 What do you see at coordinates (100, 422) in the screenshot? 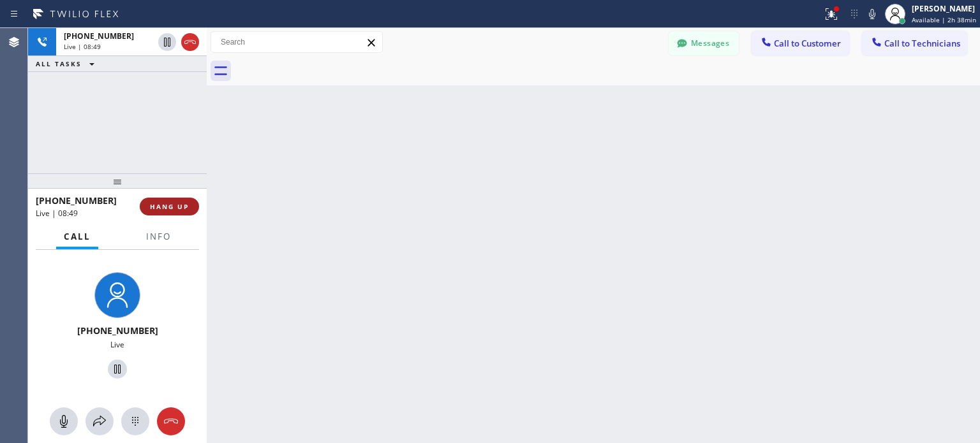
I see `button: Open directory` at bounding box center [100, 422].